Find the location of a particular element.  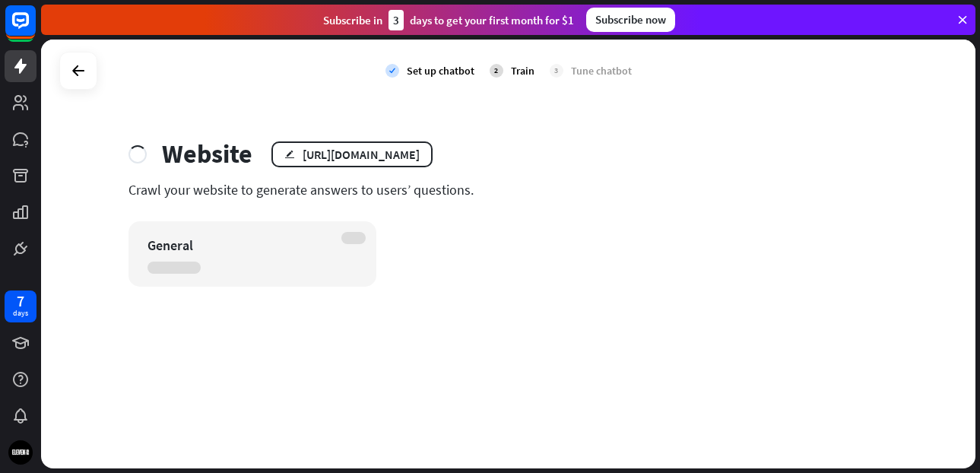

div: Train is located at coordinates (522, 71).